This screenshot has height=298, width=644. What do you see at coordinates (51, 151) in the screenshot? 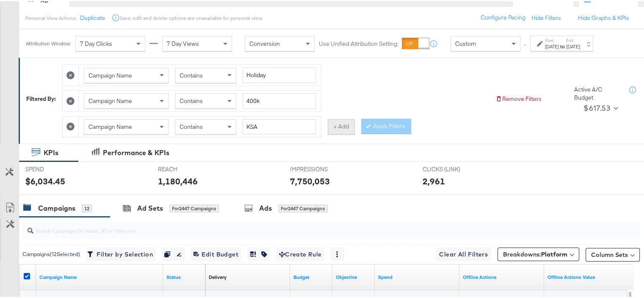
I see `div: KPIs` at bounding box center [51, 151].